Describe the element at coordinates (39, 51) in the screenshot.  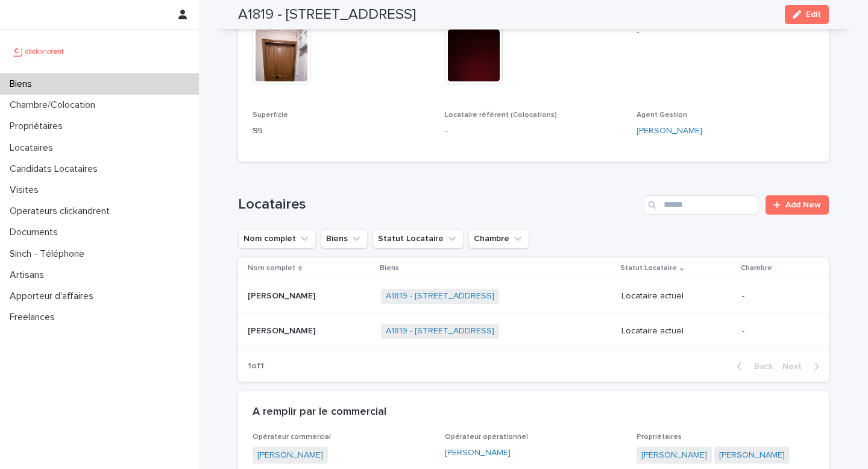
I see `img: UCB0brd3T0yccxBKYDjQ` at that location.